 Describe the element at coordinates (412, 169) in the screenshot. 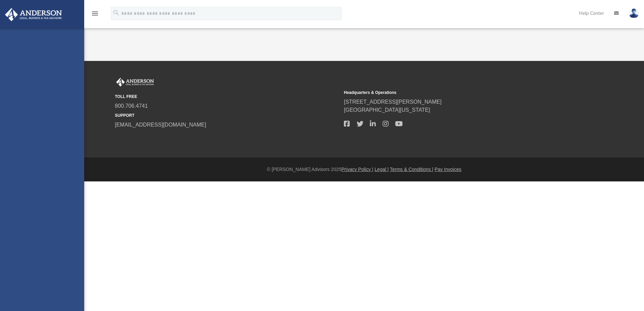

I see `a: Terms & Conditions |` at that location.